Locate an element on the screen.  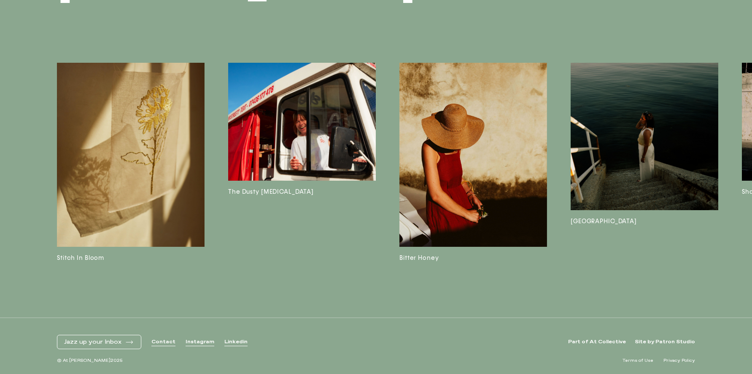
h3: Bitter Honey is located at coordinates (473, 258).